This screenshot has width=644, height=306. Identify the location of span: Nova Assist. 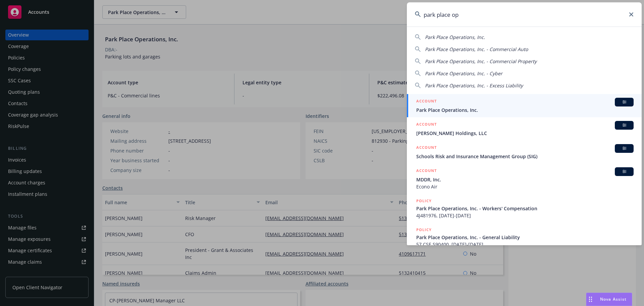
(613, 299).